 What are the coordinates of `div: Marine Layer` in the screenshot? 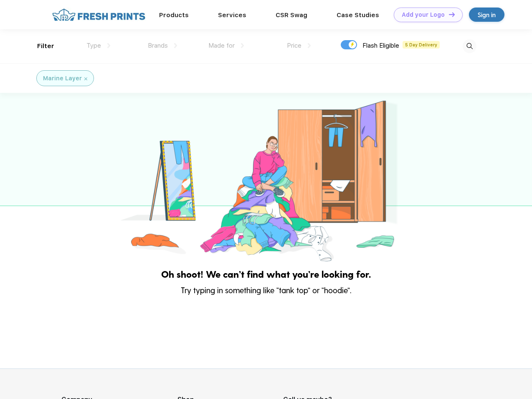 It's located at (62, 78).